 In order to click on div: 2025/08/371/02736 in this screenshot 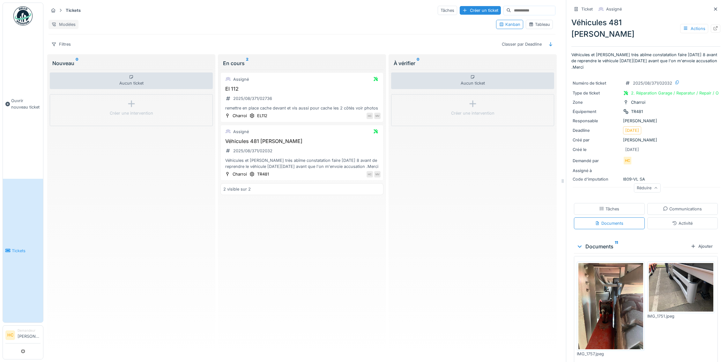, I will do `click(253, 98)`.